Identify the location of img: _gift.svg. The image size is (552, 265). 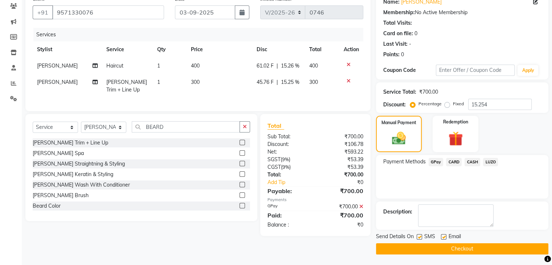
(455, 139).